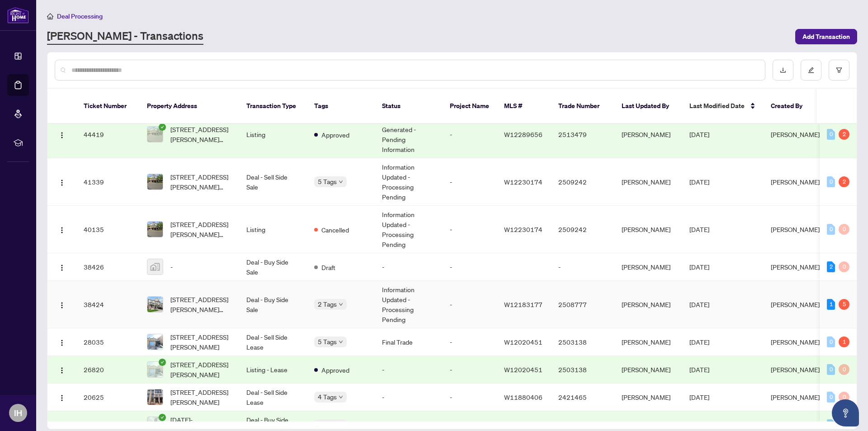 The height and width of the screenshot is (431, 868). Describe the element at coordinates (839, 70) in the screenshot. I see `span: filter` at that location.